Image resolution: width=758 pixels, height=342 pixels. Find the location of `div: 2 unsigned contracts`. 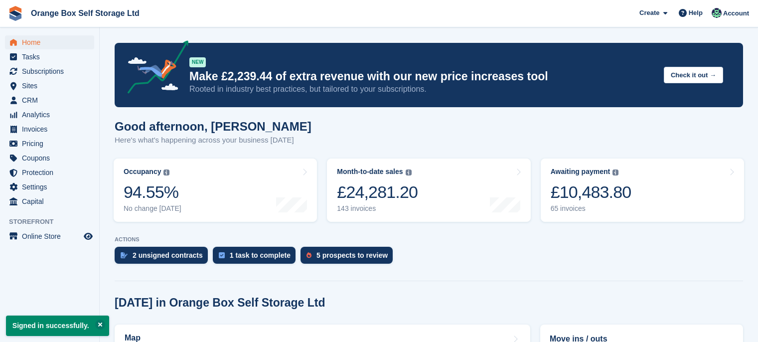

div: 2 unsigned contracts is located at coordinates (167, 255).